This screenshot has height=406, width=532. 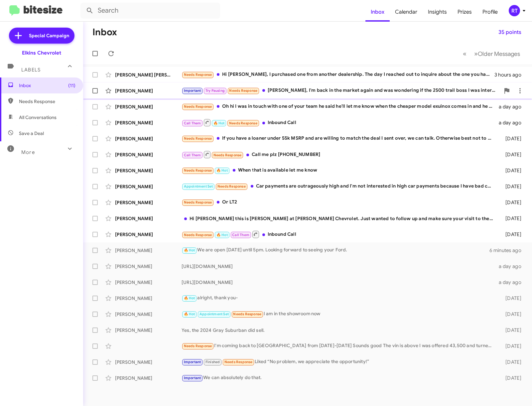 What do you see at coordinates (377, 12) in the screenshot?
I see `a: Inbox` at bounding box center [377, 12].